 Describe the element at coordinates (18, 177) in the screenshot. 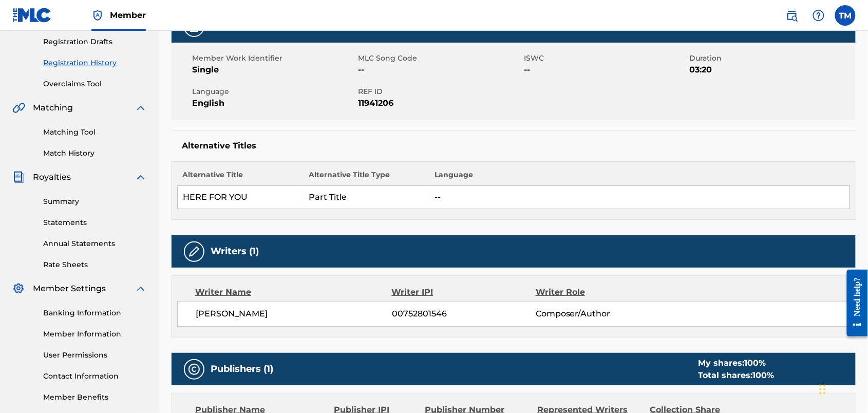

I see `img: Royalties` at that location.